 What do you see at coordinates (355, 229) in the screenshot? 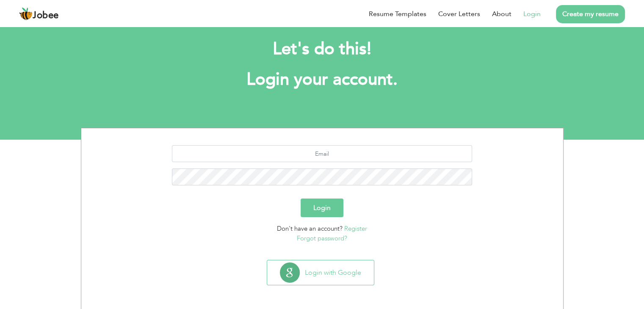
I see `a: Register` at bounding box center [355, 229].